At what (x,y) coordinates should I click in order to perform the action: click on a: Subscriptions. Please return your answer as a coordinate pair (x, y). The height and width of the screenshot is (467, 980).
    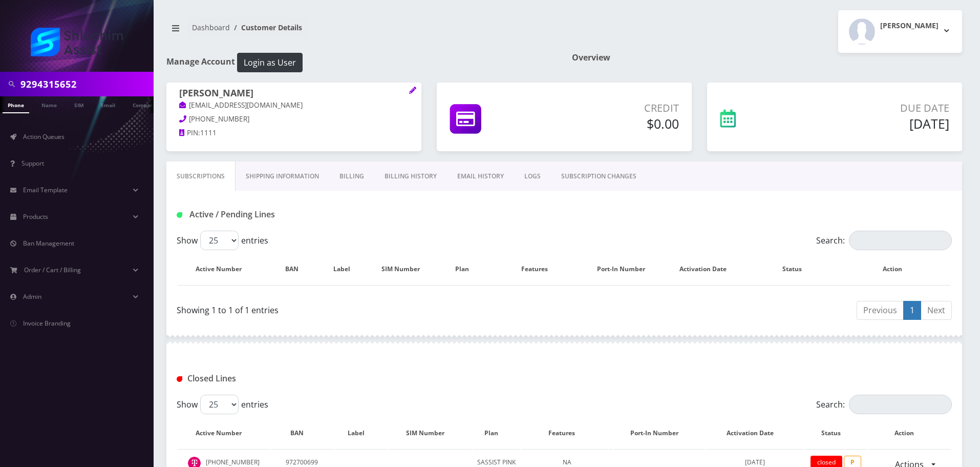
    Looking at the image, I should click on (201, 177).